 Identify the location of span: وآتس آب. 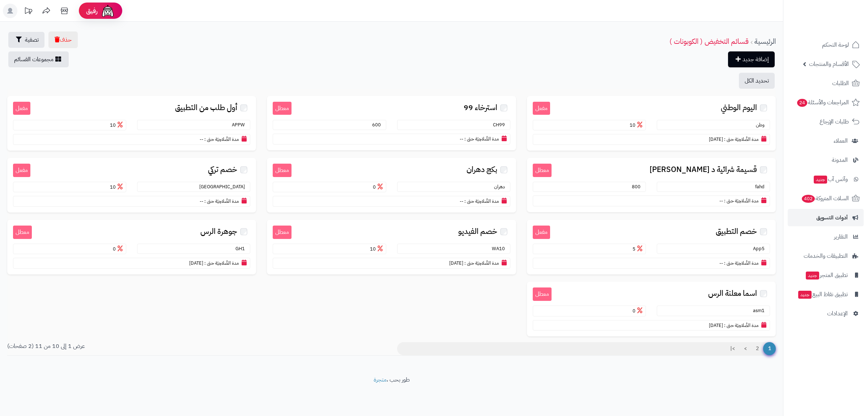
(831, 179).